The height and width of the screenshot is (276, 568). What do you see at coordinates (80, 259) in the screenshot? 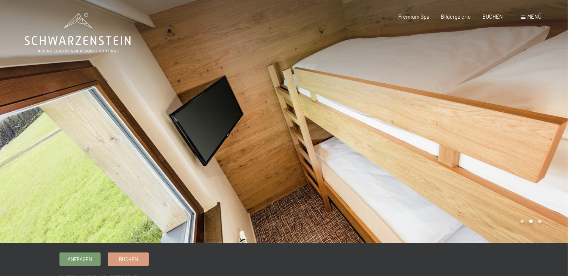
I see `span: Anfragen` at bounding box center [80, 259].